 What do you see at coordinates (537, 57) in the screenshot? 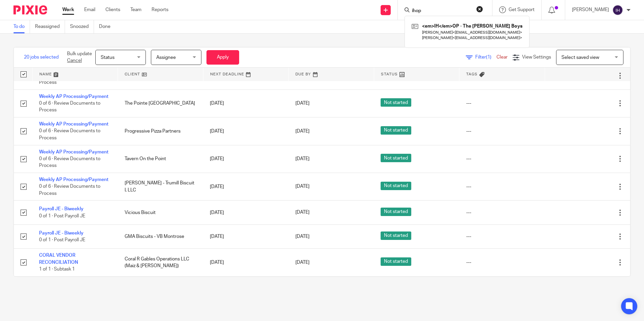
I see `span: View Settings` at bounding box center [537, 57].